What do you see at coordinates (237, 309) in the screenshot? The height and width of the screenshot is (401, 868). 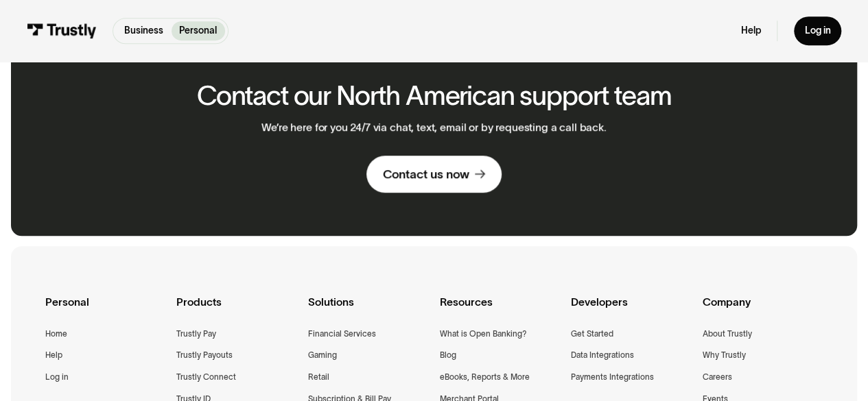 I see `div: Products` at bounding box center [237, 309].